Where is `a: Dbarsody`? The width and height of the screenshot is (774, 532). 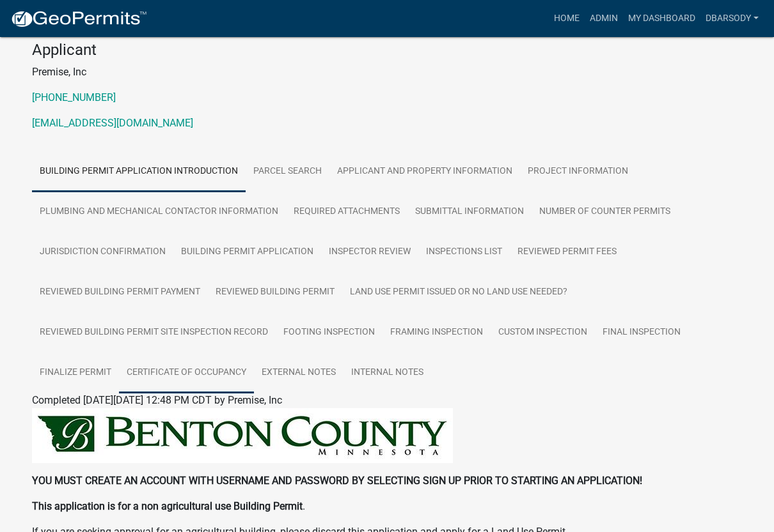 a: Dbarsody is located at coordinates (732, 18).